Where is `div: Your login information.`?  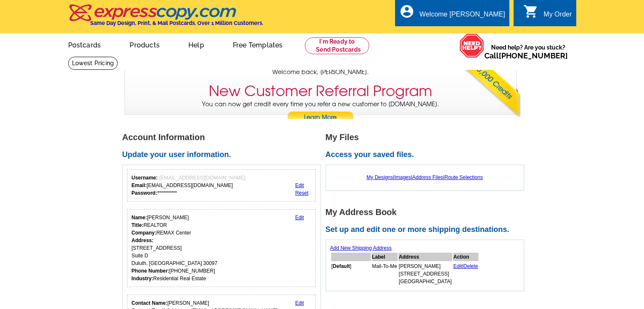 div: Your login information. is located at coordinates (222, 185).